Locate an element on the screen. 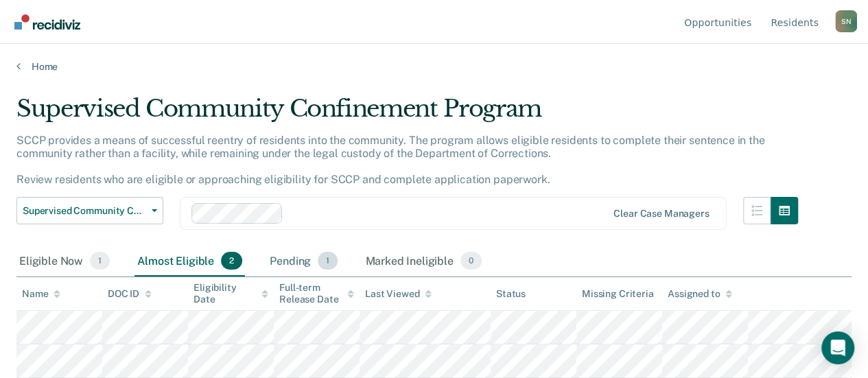 The image size is (868, 378). p: SCCP provides a means of successful reentry of residents into the community. The program allows e... is located at coordinates (390, 160).